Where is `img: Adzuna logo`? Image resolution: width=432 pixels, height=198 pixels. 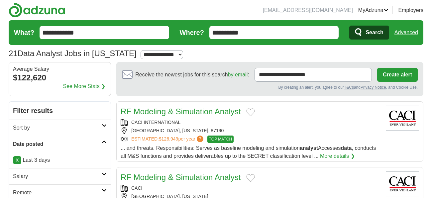
img: Adzuna logo is located at coordinates (37, 10).